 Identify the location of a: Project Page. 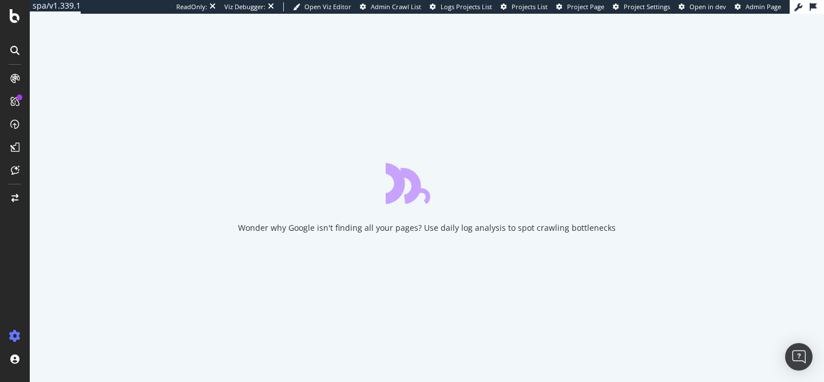
(580, 7).